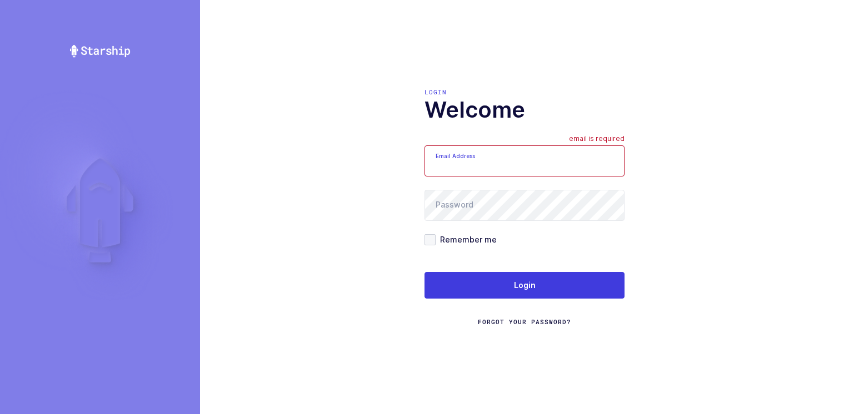 This screenshot has width=849, height=414. Describe the element at coordinates (466, 239) in the screenshot. I see `span: Remember me` at that location.